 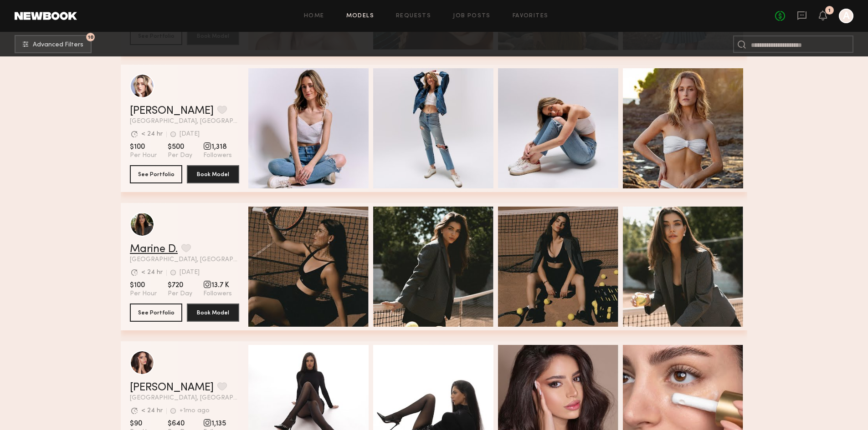 What do you see at coordinates (846, 16) in the screenshot?
I see `a: A` at bounding box center [846, 16].